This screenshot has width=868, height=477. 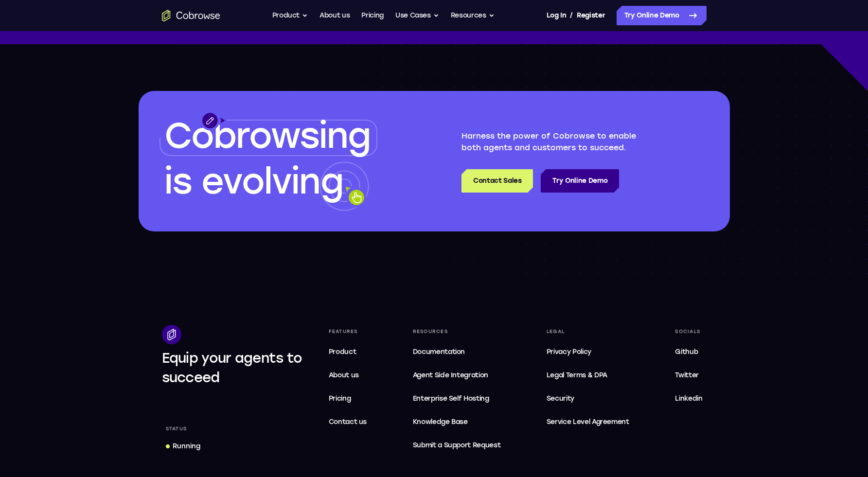 What do you see at coordinates (560, 398) in the screenshot?
I see `span: Security` at bounding box center [560, 398].